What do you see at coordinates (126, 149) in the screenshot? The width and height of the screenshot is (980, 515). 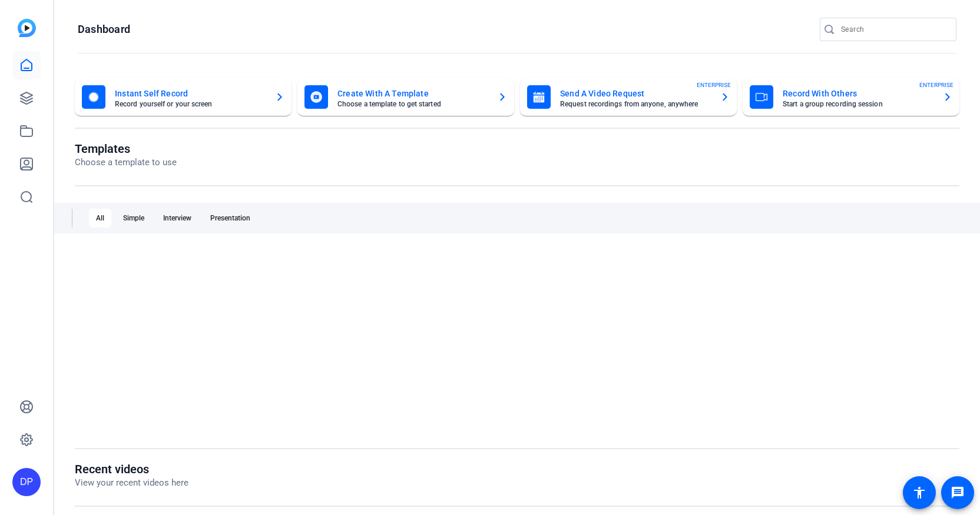 I see `h1: Templates` at bounding box center [126, 149].